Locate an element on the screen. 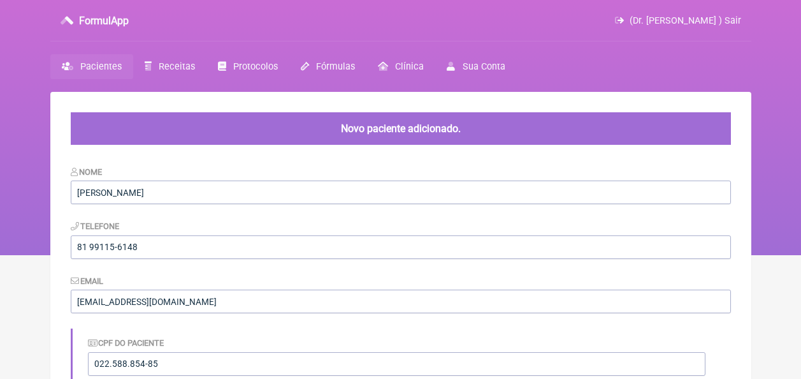  a: Sua Conta is located at coordinates (475, 66).